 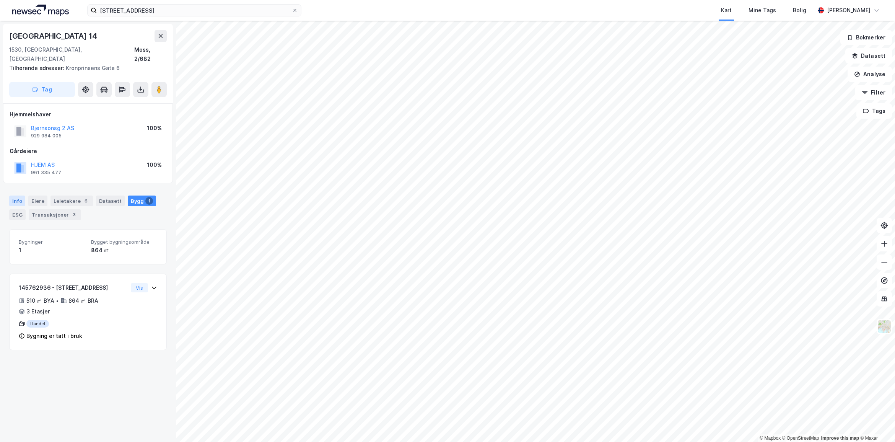 What do you see at coordinates (885, 326) in the screenshot?
I see `img: Z` at bounding box center [885, 326].